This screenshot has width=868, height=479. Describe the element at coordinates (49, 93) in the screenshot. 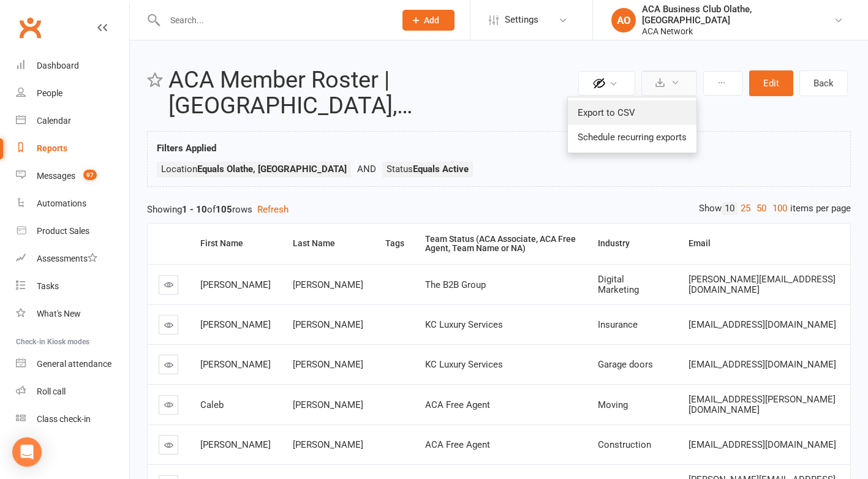

I see `div: People` at that location.